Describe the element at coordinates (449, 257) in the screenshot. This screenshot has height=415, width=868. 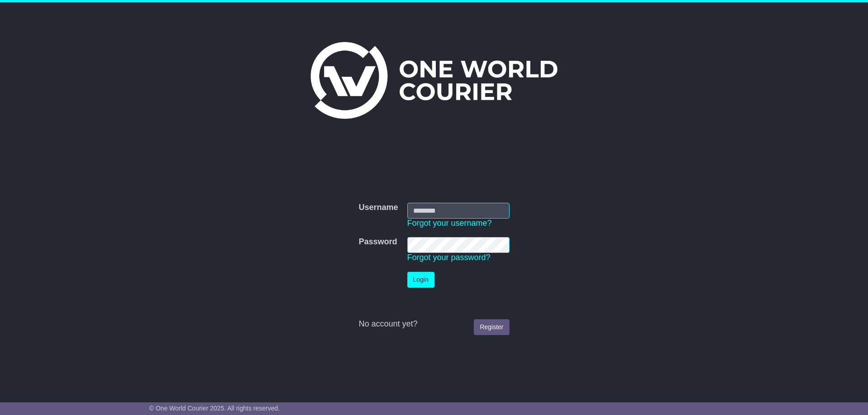
I see `a: Forgot your password?` at that location.